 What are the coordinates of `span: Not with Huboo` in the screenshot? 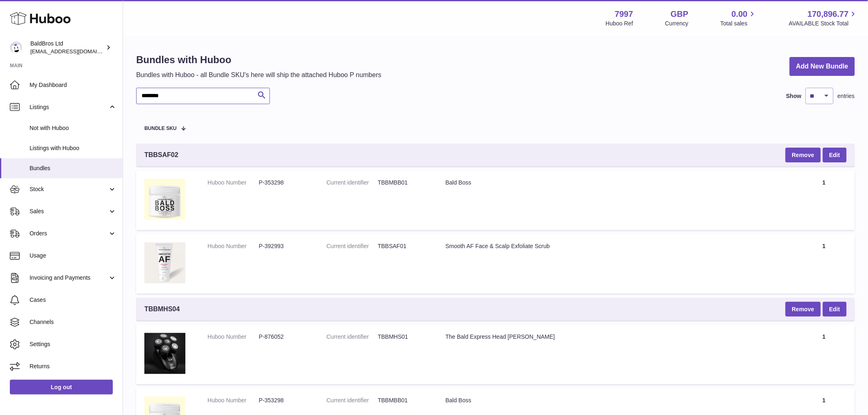 It's located at (73, 128).